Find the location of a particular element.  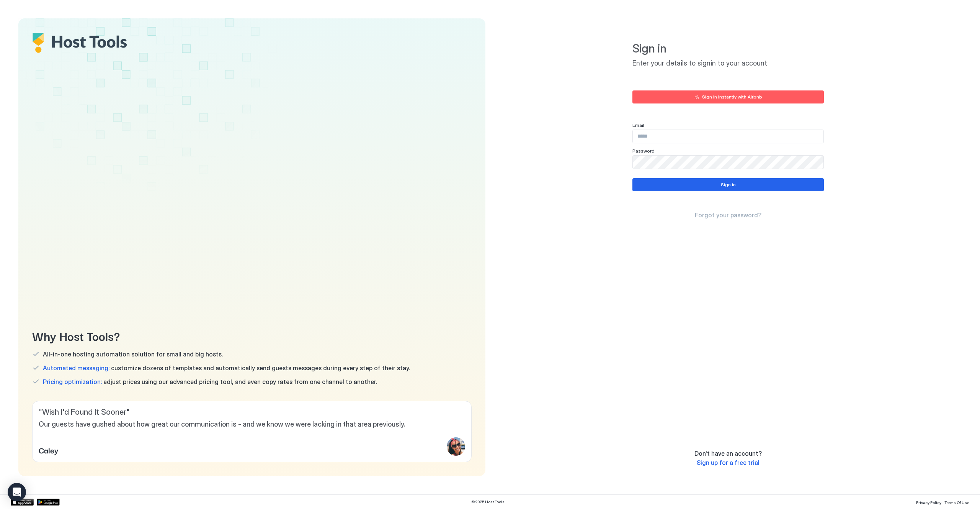

span: adjust prices using our advanced pricing tool, and even copy rates from one channel to another. is located at coordinates (210, 382).